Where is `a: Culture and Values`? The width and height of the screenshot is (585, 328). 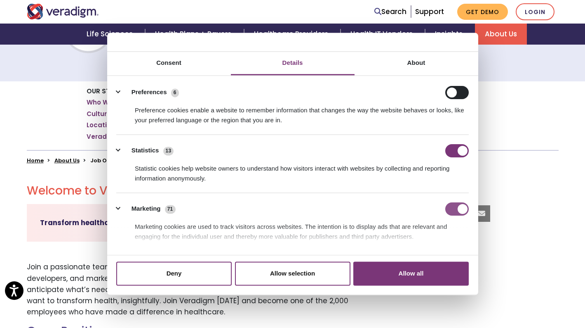
a: Culture and Values is located at coordinates (118, 114).